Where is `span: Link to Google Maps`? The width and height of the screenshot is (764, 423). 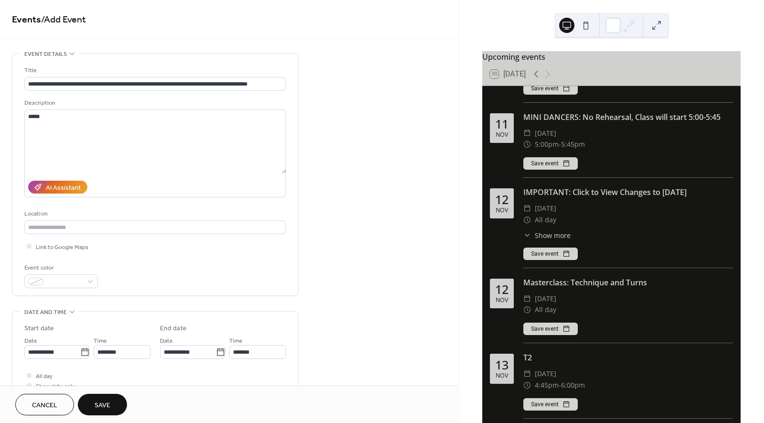 span: Link to Google Maps is located at coordinates (62, 247).